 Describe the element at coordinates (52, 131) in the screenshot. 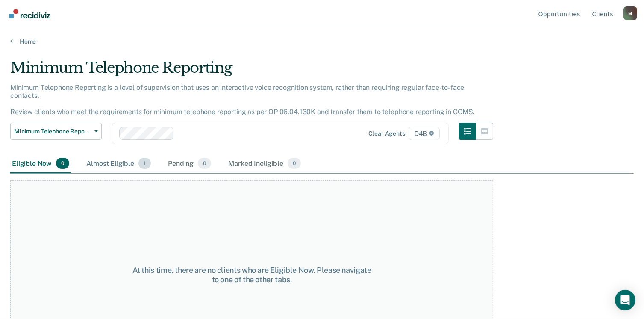

I see `span: Minimum Telephone Reporting` at that location.